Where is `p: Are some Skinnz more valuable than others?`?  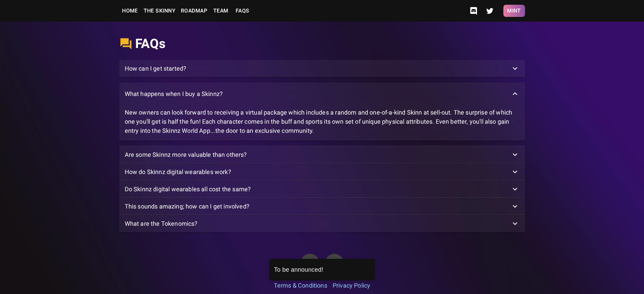
p: Are some Skinnz more valuable than others? is located at coordinates (186, 154).